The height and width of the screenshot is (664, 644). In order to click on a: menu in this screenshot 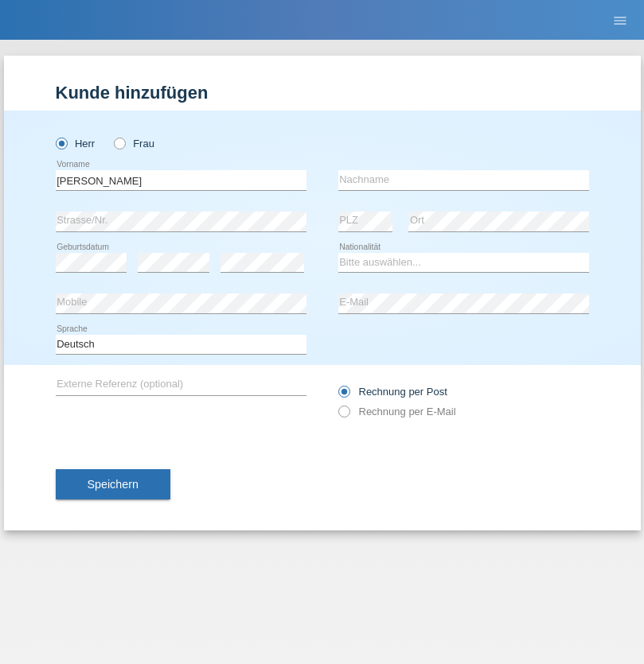, I will do `click(620, 20)`.